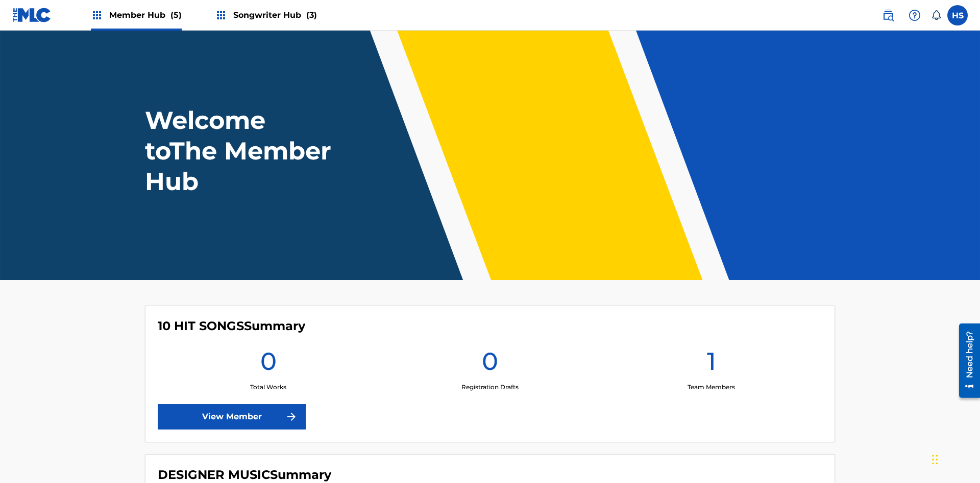 The height and width of the screenshot is (483, 980). I want to click on p: Team Members, so click(711, 388).